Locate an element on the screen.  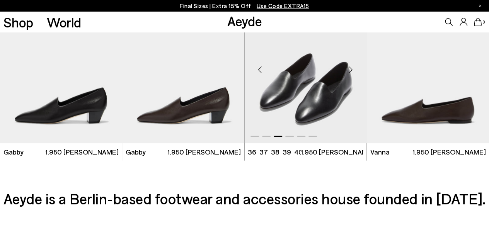
li: 36 is located at coordinates (252, 152).